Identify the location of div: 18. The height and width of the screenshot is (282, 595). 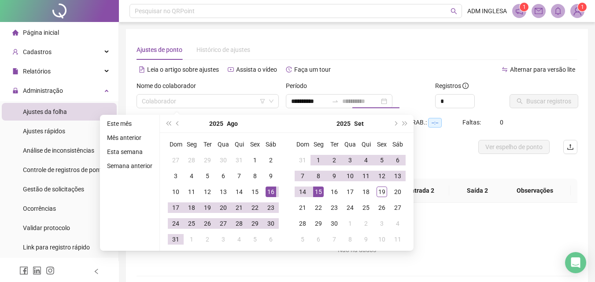
(366, 192).